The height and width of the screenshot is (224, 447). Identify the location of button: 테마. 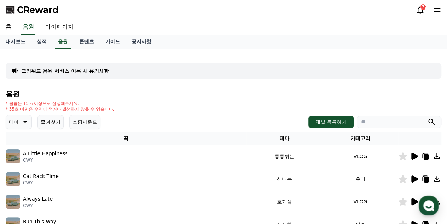
(19, 122).